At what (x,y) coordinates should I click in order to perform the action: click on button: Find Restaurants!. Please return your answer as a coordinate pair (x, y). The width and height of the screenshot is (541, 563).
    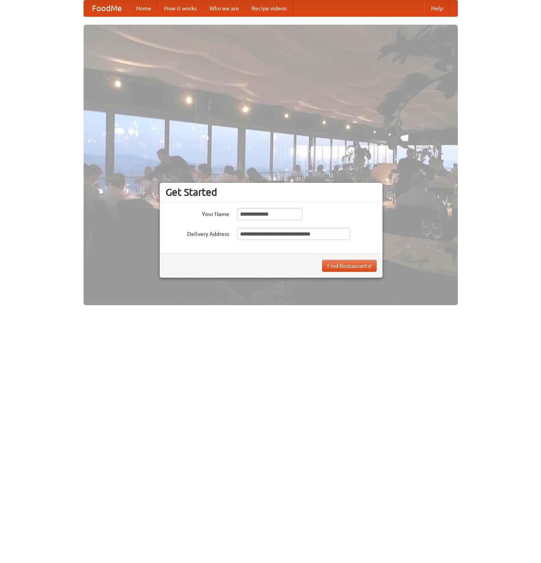
    Looking at the image, I should click on (349, 266).